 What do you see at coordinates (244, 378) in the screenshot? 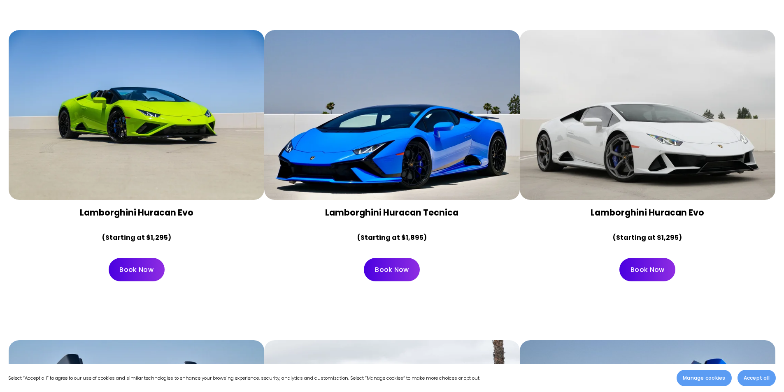
I see `p: Select “Accept all” to agree to our use of cookies and similar technologies to enhance your brows...` at bounding box center [244, 378].